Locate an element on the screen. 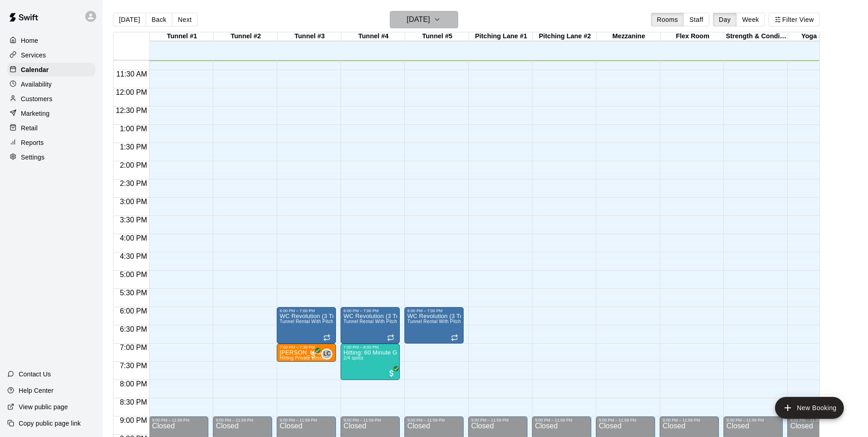 The height and width of the screenshot is (437, 868). a: Home is located at coordinates (51, 41).